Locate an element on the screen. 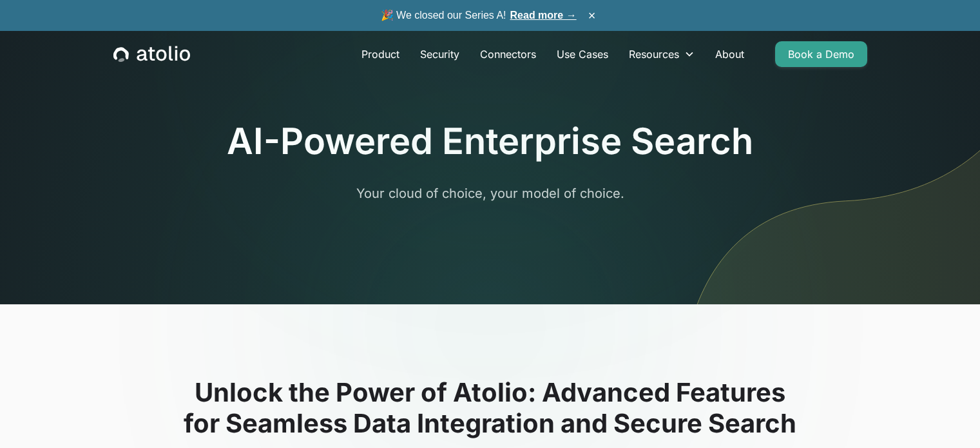 This screenshot has width=980, height=448. a: About is located at coordinates (730, 54).